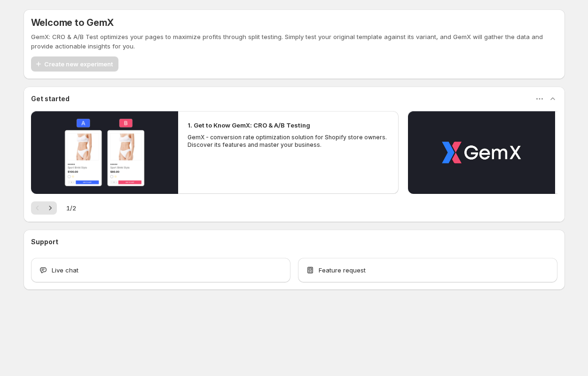 The width and height of the screenshot is (588, 376). Describe the element at coordinates (50, 208) in the screenshot. I see `button: Next` at that location.